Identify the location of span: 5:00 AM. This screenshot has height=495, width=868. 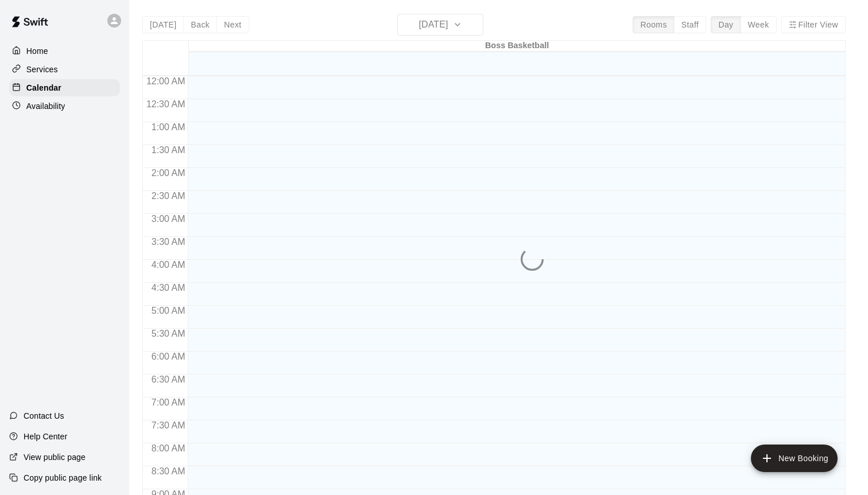
(168, 310).